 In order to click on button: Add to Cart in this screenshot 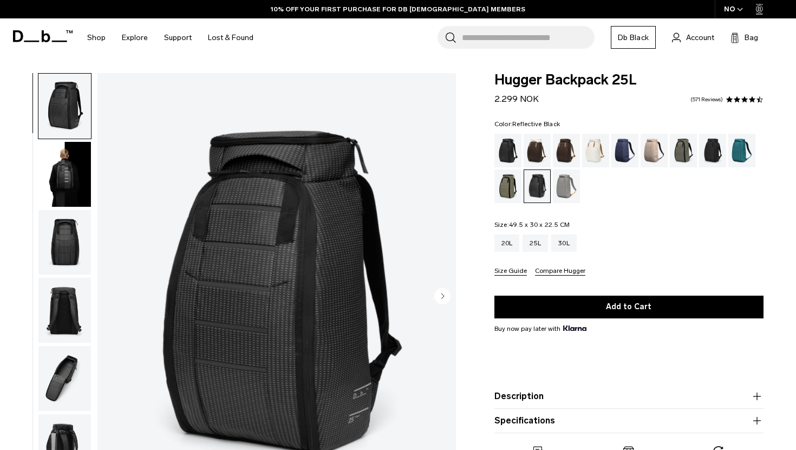, I will do `click(628, 307)`.